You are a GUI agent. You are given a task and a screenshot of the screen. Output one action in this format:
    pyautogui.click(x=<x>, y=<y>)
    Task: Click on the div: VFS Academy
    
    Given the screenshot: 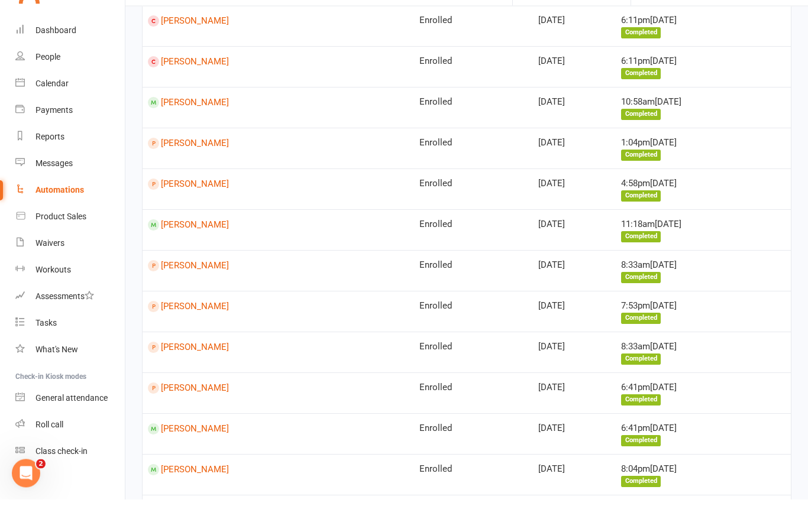 What is the action you would take?
    pyautogui.click(x=712, y=25)
    